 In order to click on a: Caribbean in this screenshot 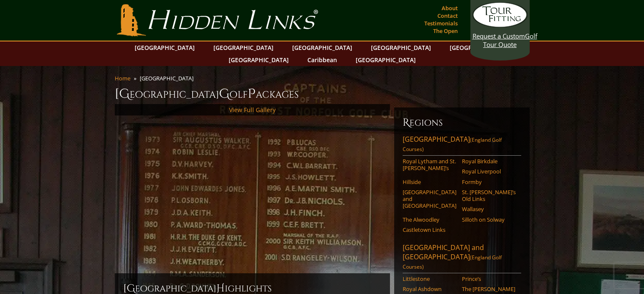, I will do `click(322, 60)`.